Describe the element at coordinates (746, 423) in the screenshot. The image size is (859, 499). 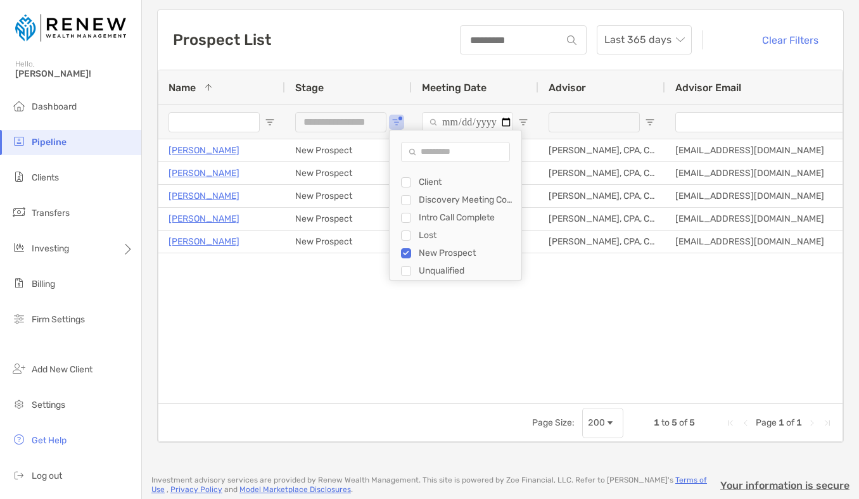
I see `div: Previous Page` at that location.